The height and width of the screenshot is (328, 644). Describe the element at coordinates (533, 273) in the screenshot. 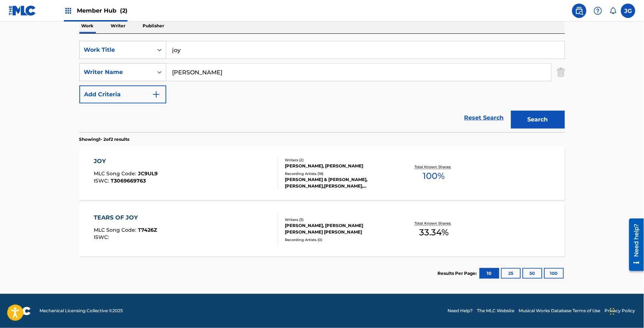

I see `button: 50` at that location.